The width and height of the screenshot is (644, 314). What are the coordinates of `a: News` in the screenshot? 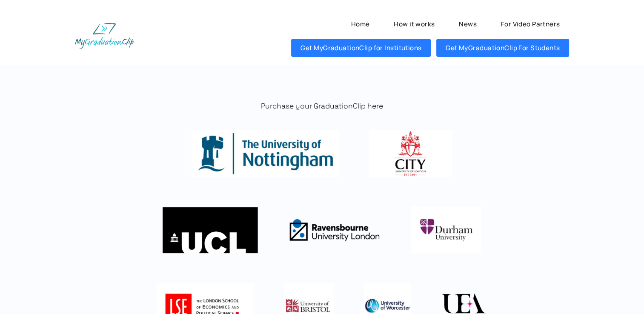 It's located at (468, 24).